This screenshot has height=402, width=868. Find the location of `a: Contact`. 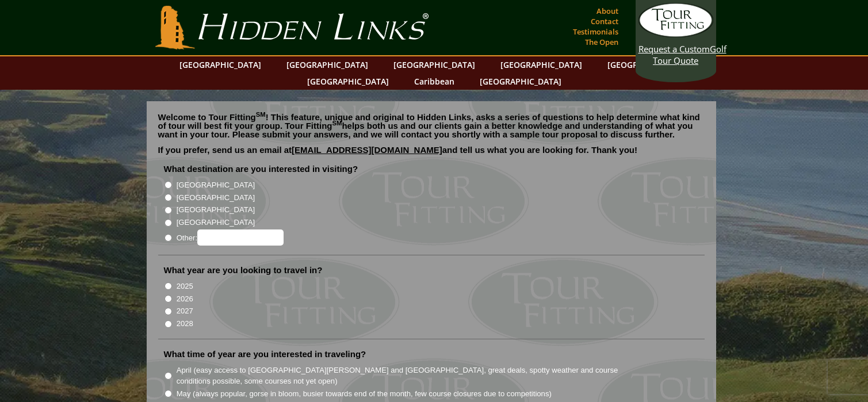

a: Contact is located at coordinates (604, 21).